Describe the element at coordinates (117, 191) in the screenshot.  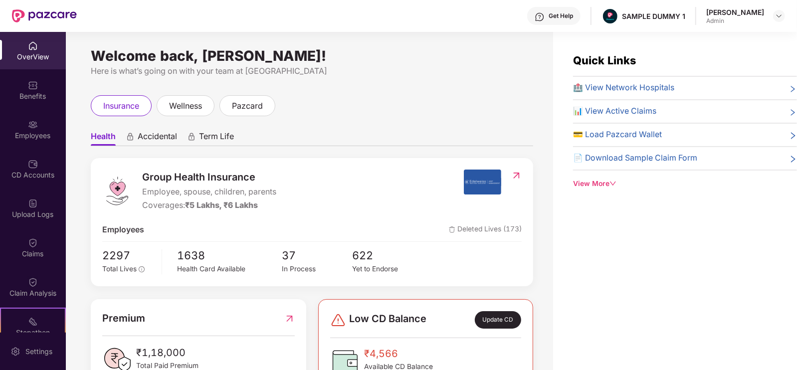
I see `img: logo` at that location.